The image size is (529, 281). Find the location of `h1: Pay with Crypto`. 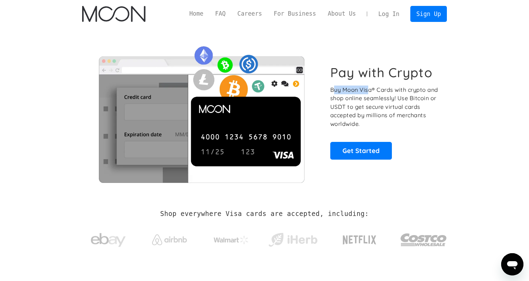

h1: Pay with Crypto is located at coordinates (381, 72).